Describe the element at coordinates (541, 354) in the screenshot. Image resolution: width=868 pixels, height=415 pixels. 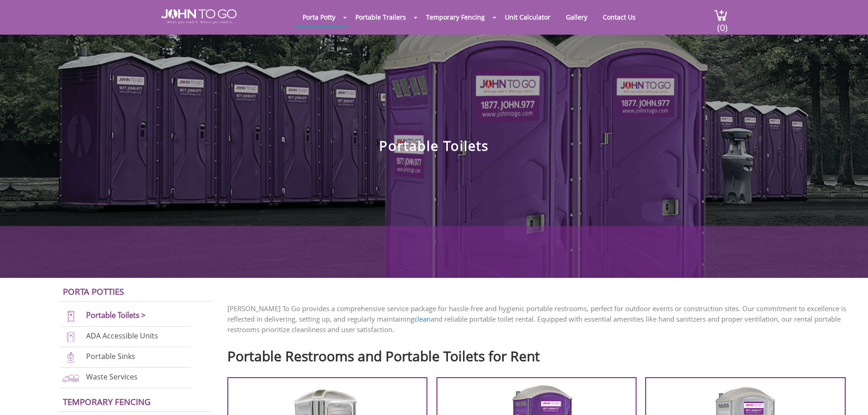
I see `h2: Portable Restrooms and Portable Toilets for Rent` at that location.